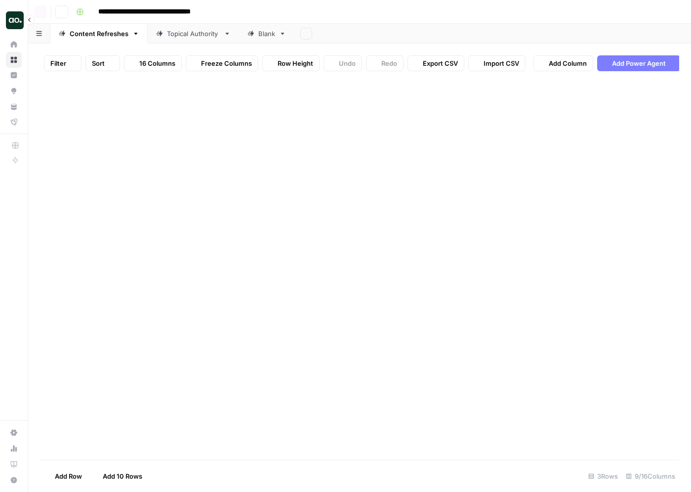 The height and width of the screenshot is (492, 691). Describe the element at coordinates (603, 476) in the screenshot. I see `div: 3 Rows` at that location.